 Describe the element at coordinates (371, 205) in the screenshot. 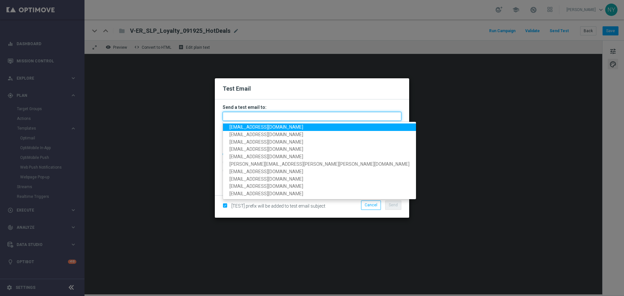

I see `button: Cancel` at that location.